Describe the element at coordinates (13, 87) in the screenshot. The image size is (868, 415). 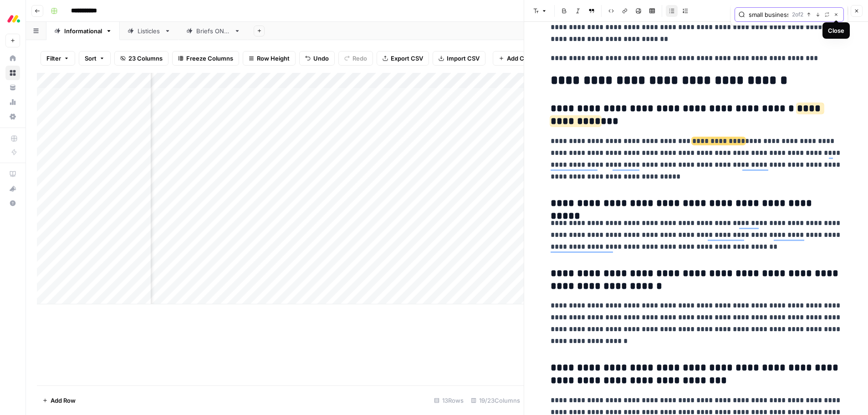
I see `a: Your Data` at that location.